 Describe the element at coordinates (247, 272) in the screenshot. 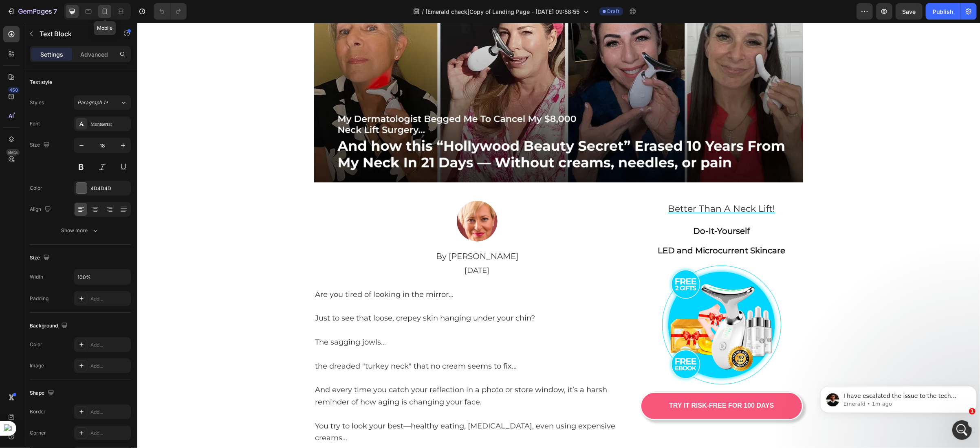

I see `span: Are you tired of looking in the mirror…` at that location.